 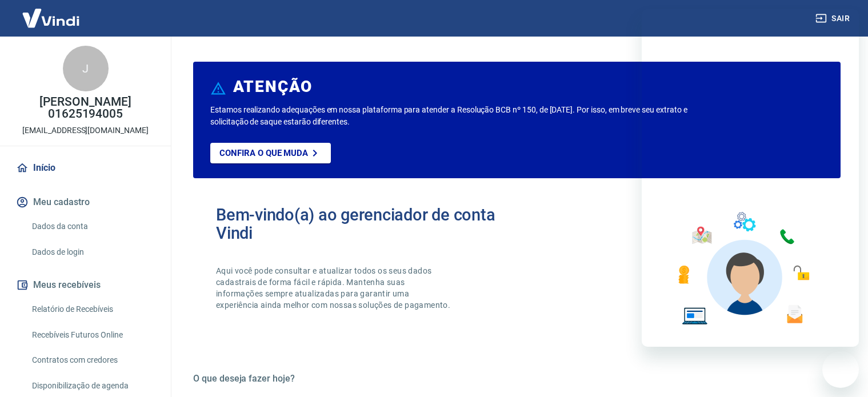 What do you see at coordinates (92, 252) in the screenshot?
I see `a: Dados de login` at bounding box center [92, 252].